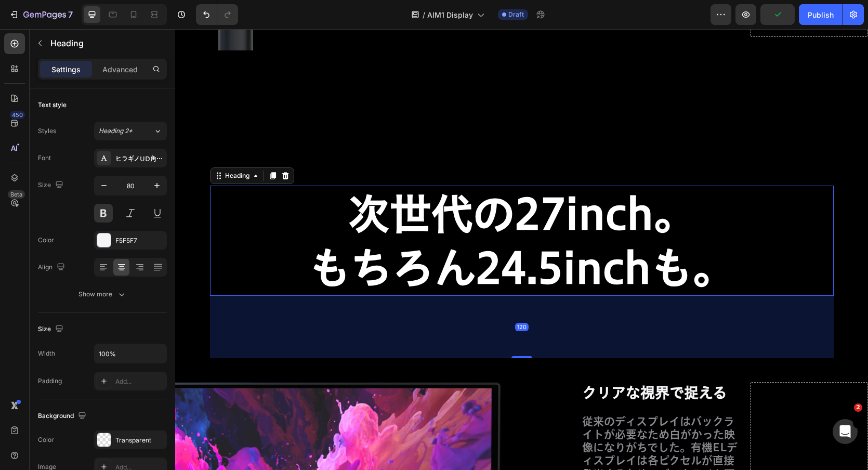 This screenshot has width=868, height=470. Describe the element at coordinates (66, 69) in the screenshot. I see `p: Settings` at that location.